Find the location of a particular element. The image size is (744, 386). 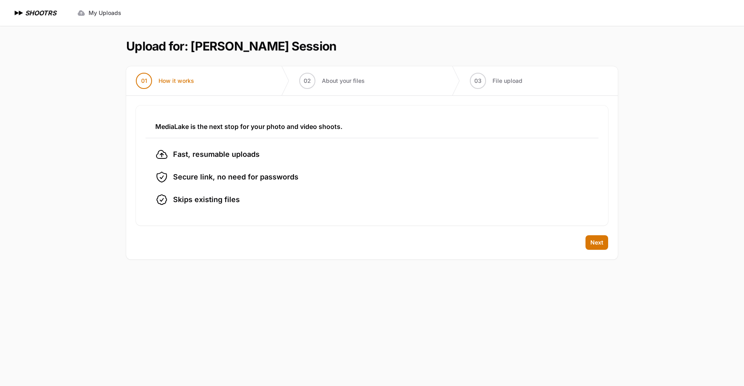

span: About your files is located at coordinates (344, 81).